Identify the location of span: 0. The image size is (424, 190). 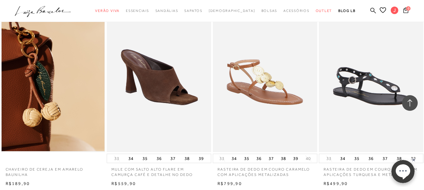
(408, 8).